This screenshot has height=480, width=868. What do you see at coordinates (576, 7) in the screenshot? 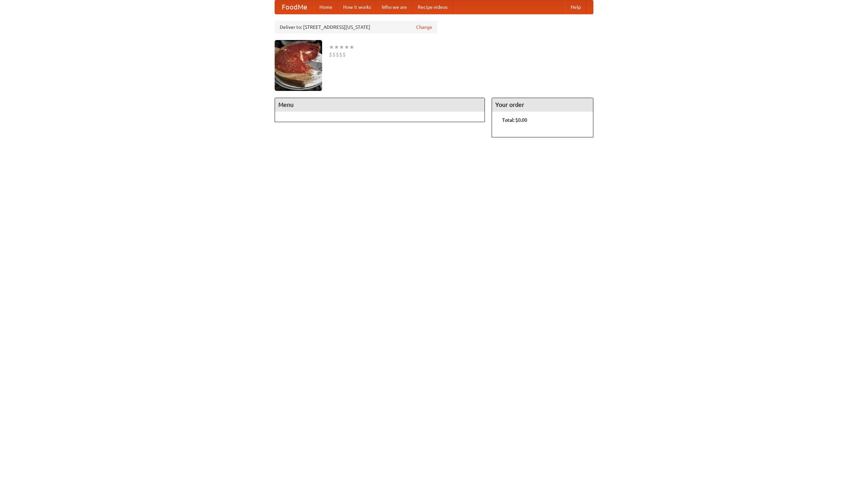
I see `a: Help` at bounding box center [576, 7].